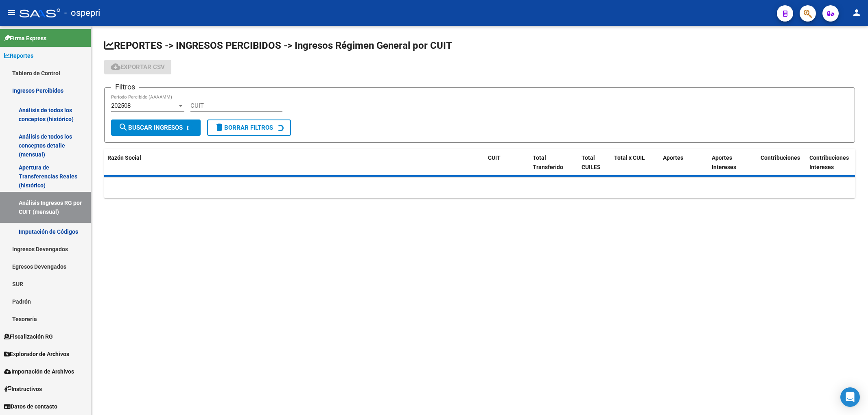 The height and width of the screenshot is (415, 868). I want to click on datatable-header-cell: Total Transferido, so click(554, 163).